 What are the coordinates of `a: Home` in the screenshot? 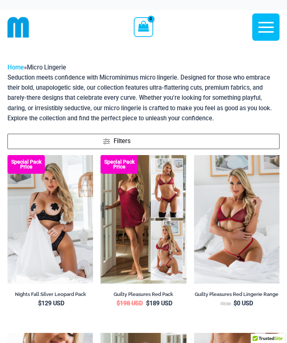 It's located at (16, 67).